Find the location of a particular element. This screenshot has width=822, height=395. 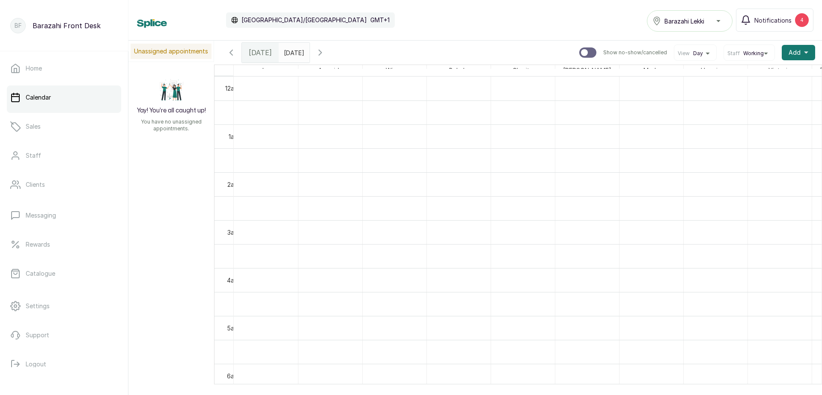

button: Notifications4 is located at coordinates (774, 20).